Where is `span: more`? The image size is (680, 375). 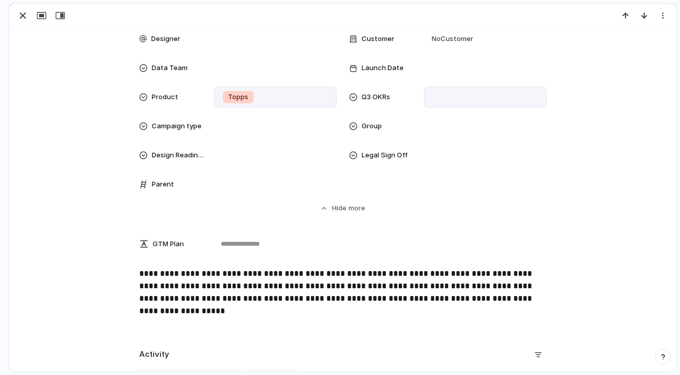
span: more is located at coordinates (357, 208).